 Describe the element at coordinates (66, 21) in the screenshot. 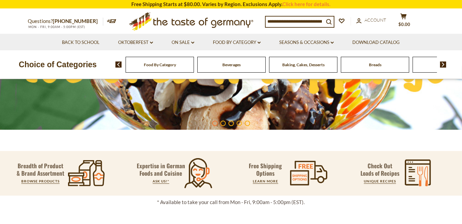

I see `p: Questions?` at that location.